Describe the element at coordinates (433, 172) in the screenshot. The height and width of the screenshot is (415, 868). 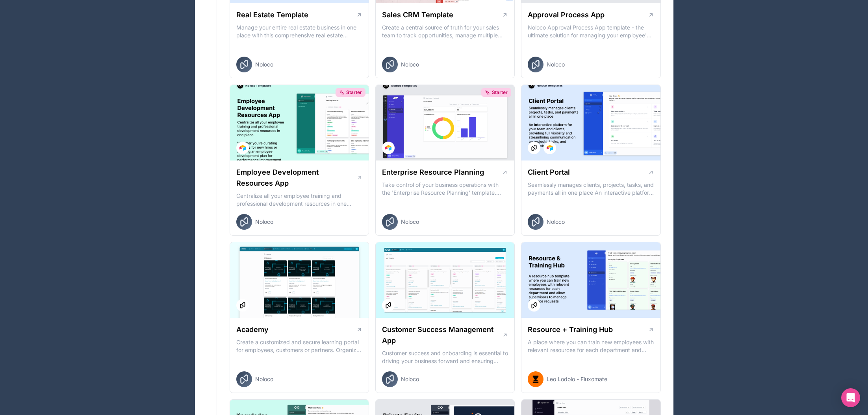
I see `h1: Enterprise Resource Planning` at that location.